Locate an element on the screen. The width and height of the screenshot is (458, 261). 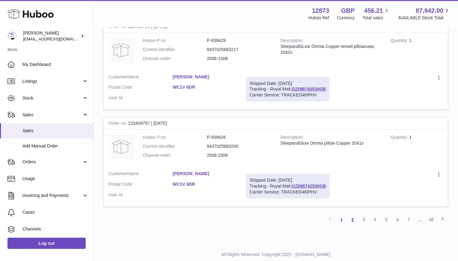
div: SleepandGLow Omnia Copper tensel pillowcase, 2042s is located at coordinates (330, 49).